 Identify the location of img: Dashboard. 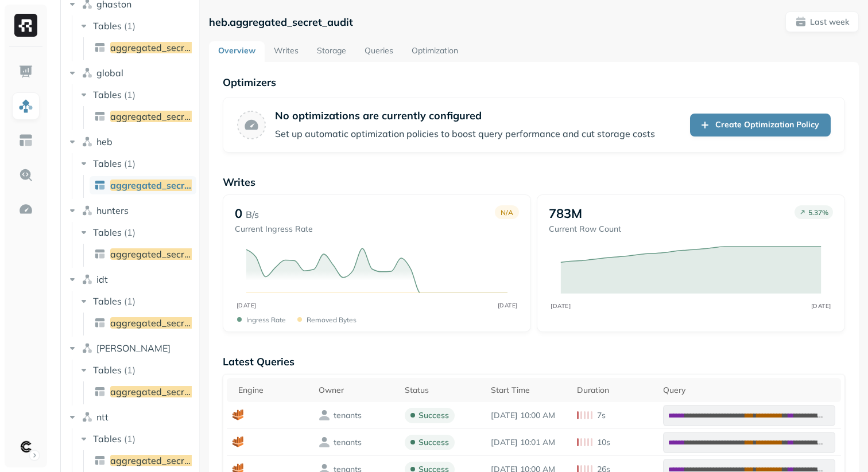
(26, 72).